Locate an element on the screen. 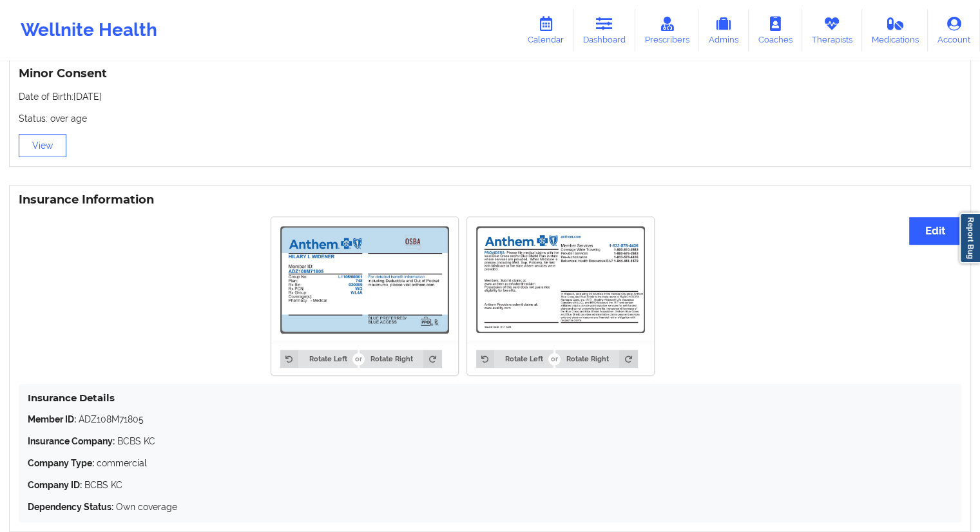 Image resolution: width=980 pixels, height=532 pixels. strong: Company ID: is located at coordinates (55, 485).